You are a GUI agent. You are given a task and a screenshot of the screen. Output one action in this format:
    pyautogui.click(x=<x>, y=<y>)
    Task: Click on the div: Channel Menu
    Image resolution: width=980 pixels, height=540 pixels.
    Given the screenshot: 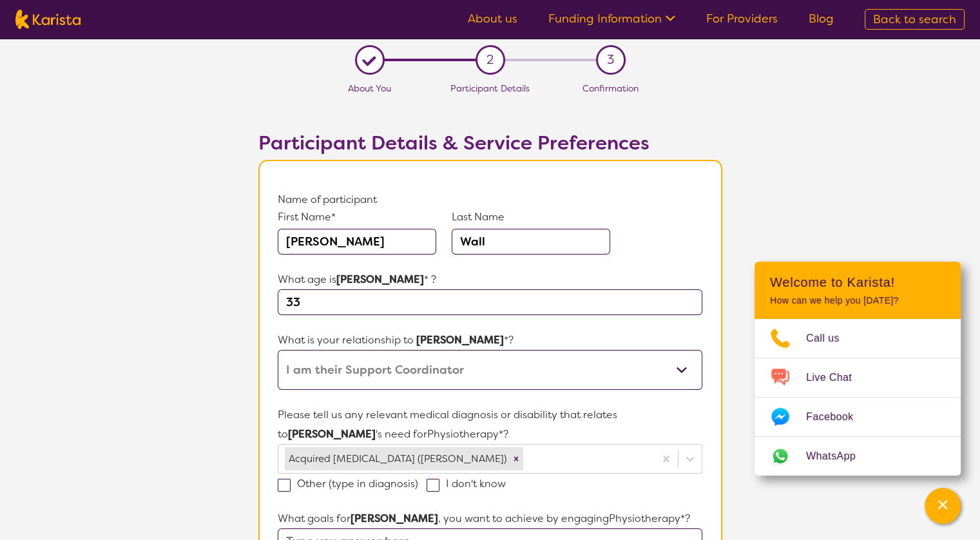 What is the action you would take?
    pyautogui.click(x=857, y=368)
    